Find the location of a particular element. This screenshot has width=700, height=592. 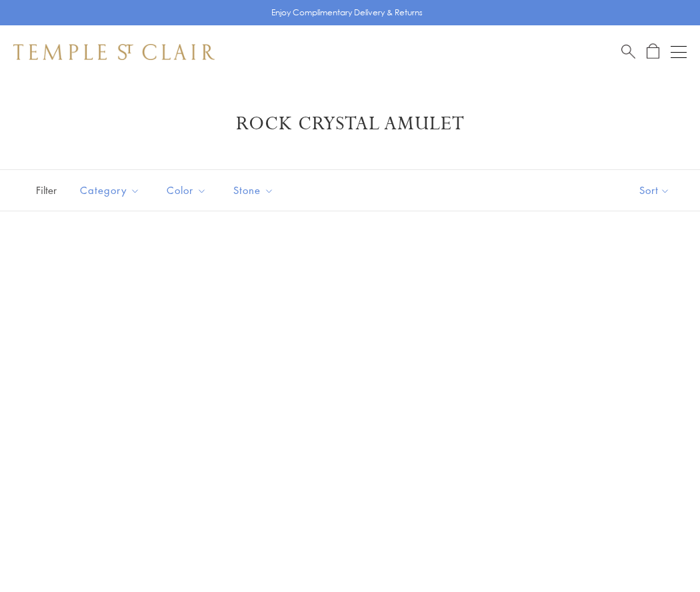

a: Open Shopping Bag is located at coordinates (653, 51).